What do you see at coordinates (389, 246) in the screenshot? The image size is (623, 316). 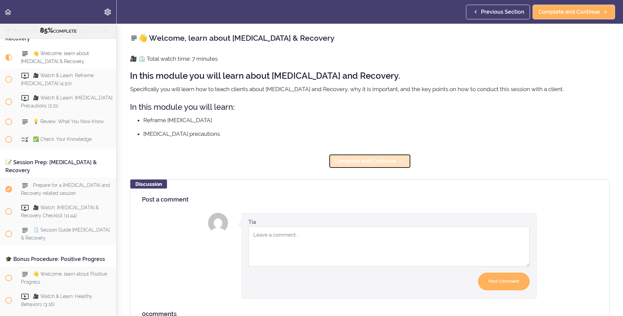 I see `textarea: Comment box` at bounding box center [389, 246].